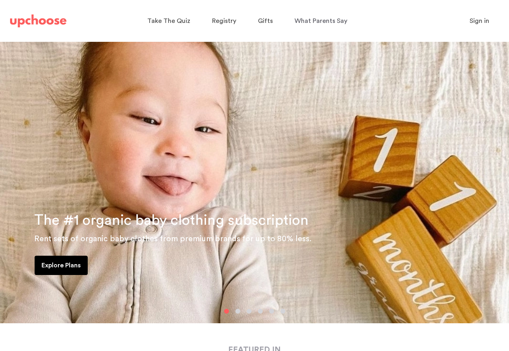  What do you see at coordinates (61, 265) in the screenshot?
I see `a: Explore Plans` at bounding box center [61, 265].